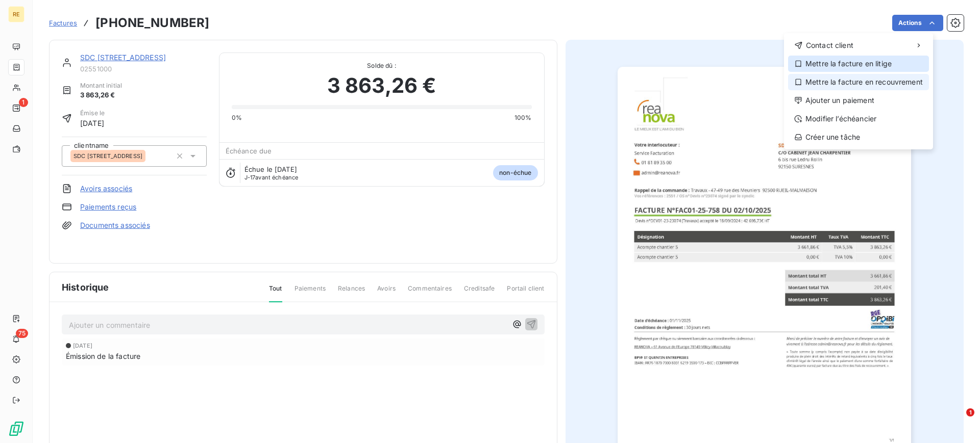 The height and width of the screenshot is (443, 980). Describe the element at coordinates (830, 45) in the screenshot. I see `span: Contact client` at that location.